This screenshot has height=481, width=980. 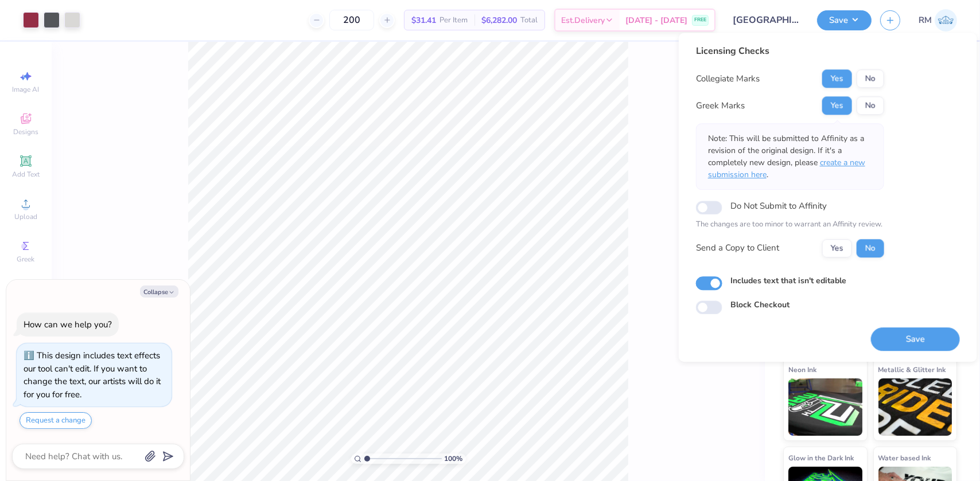 What do you see at coordinates (700, 20) in the screenshot?
I see `span: FREE` at bounding box center [700, 20].